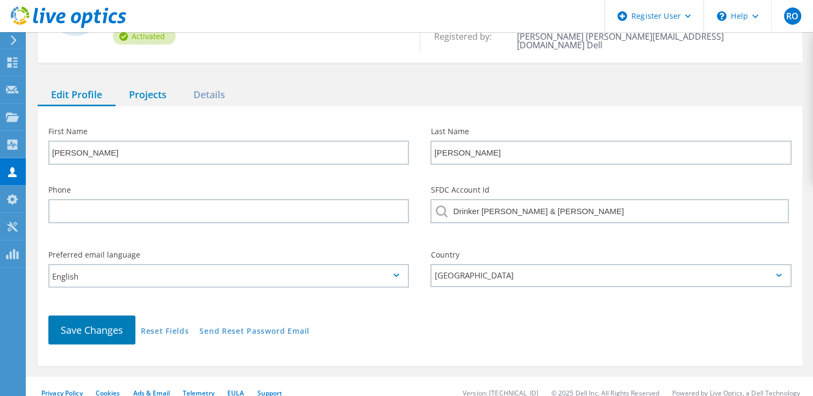 The width and height of the screenshot is (813, 396). Describe the element at coordinates (610, 132) in the screenshot. I see `label: Last Name` at that location.